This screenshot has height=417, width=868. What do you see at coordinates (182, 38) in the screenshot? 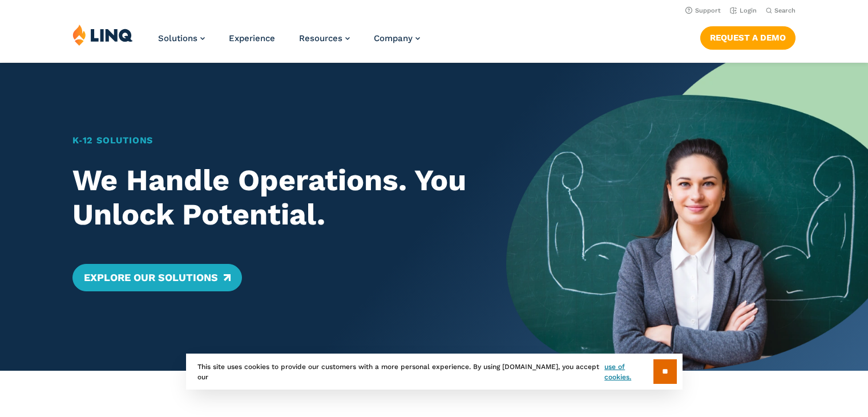
I see `a: Solutions` at bounding box center [182, 38].